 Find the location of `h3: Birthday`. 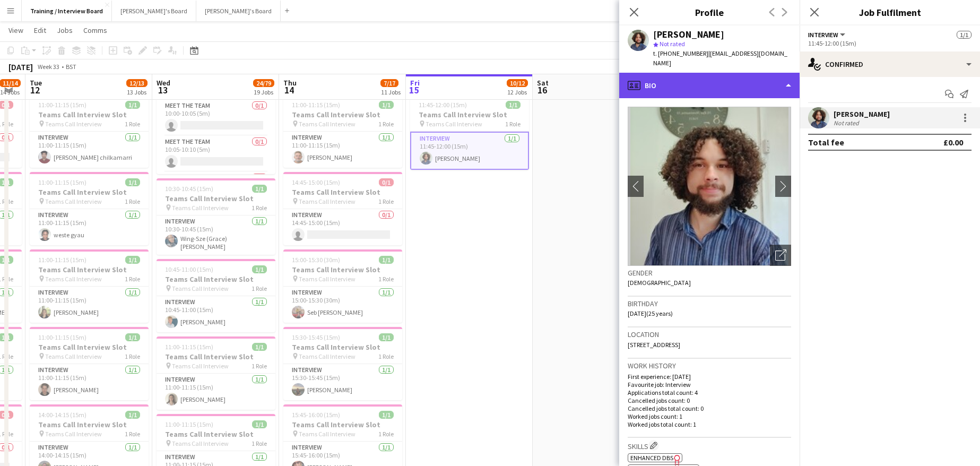

h3: Birthday is located at coordinates (709, 304).